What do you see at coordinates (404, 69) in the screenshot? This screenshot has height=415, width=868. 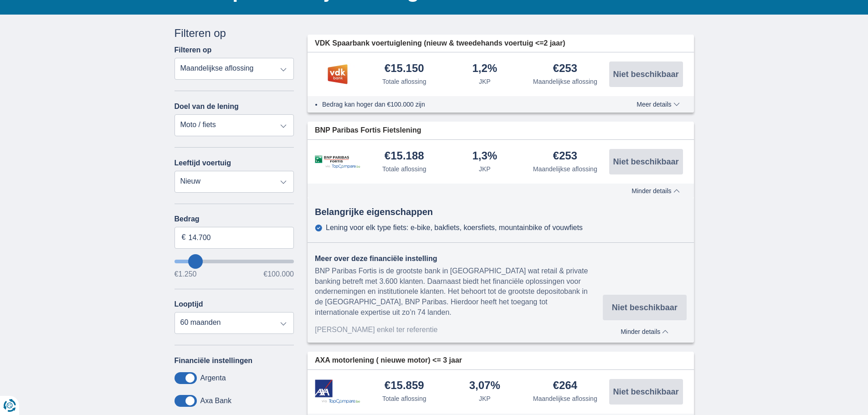 I see `div: €15.150` at bounding box center [404, 69].